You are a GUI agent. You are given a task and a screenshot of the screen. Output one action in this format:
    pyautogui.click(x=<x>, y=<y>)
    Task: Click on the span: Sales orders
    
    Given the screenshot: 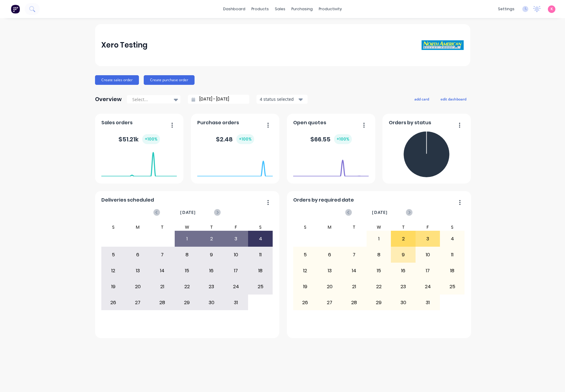 What is the action you would take?
    pyautogui.click(x=117, y=123)
    